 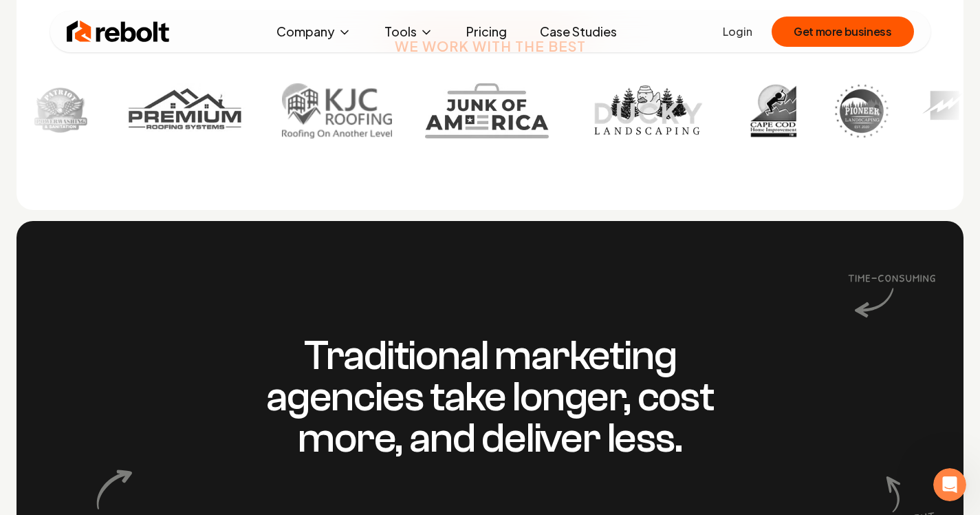 I want to click on img: Customer 1, so click(x=61, y=111).